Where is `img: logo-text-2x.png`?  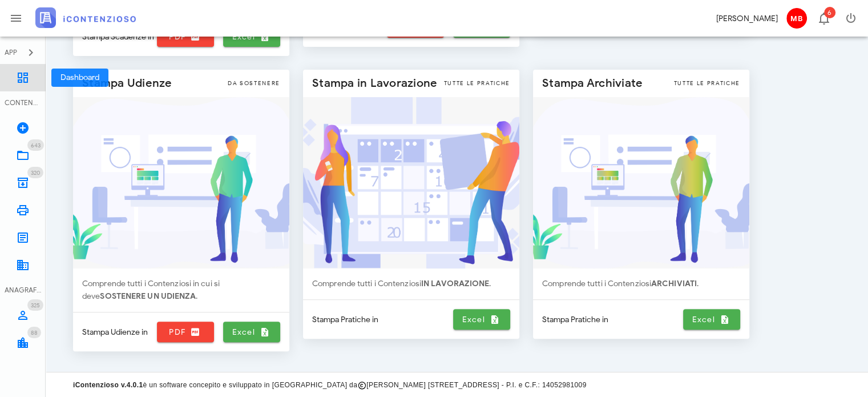 img: logo-text-2x.png is located at coordinates (86, 18).